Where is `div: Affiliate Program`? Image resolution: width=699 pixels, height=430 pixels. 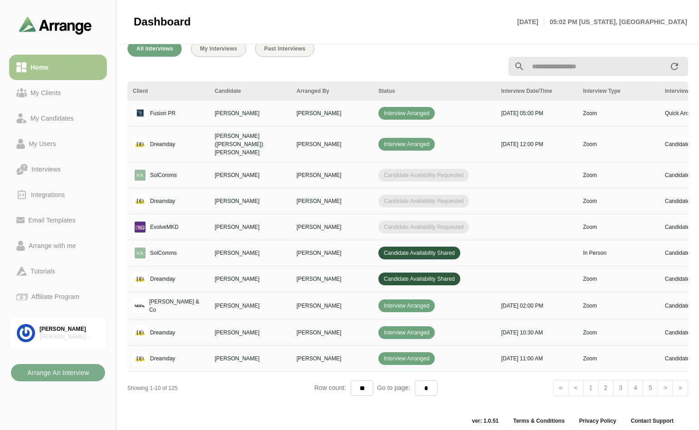 div: Affiliate Program is located at coordinates (55, 297).